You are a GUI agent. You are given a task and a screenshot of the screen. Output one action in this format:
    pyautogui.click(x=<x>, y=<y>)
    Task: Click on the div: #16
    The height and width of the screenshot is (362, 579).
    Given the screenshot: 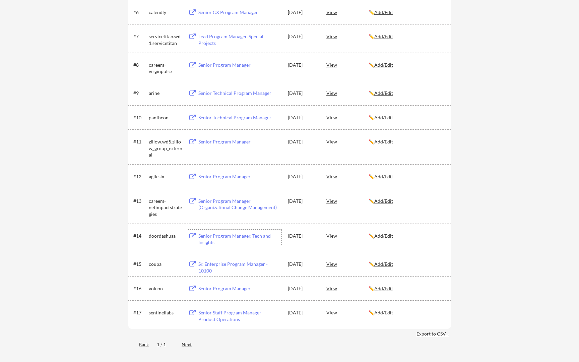 What is the action you would take?
    pyautogui.click(x=140, y=288)
    